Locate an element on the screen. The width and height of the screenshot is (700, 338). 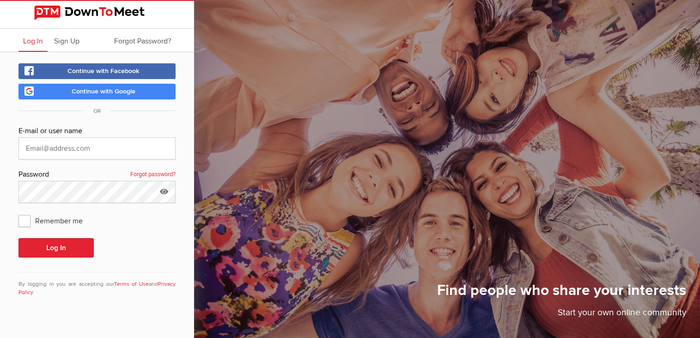
h1: Find people who share your interests is located at coordinates (561, 293).